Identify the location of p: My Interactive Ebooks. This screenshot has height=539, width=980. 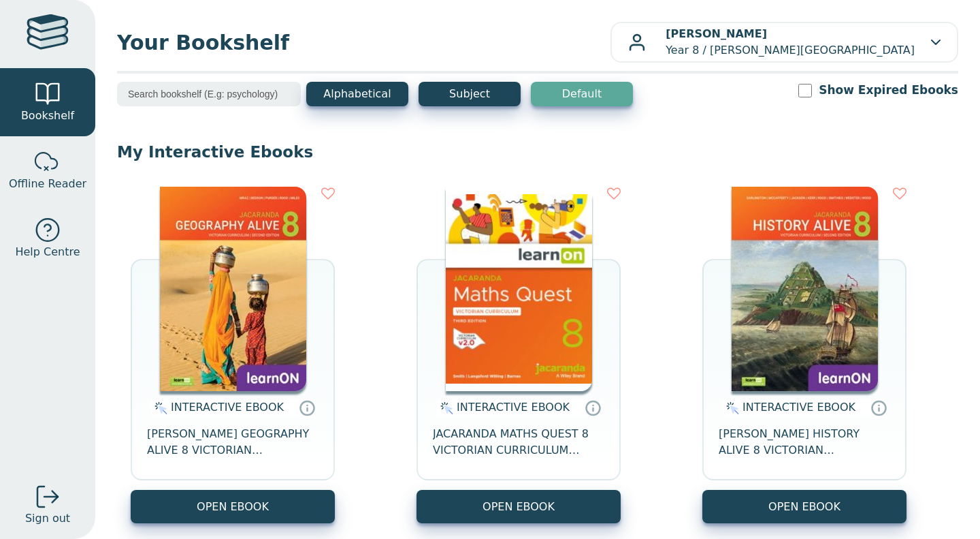
(538, 152).